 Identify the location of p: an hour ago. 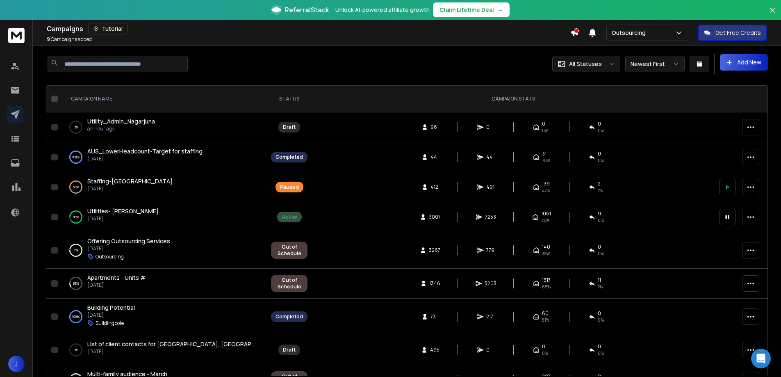
(121, 129).